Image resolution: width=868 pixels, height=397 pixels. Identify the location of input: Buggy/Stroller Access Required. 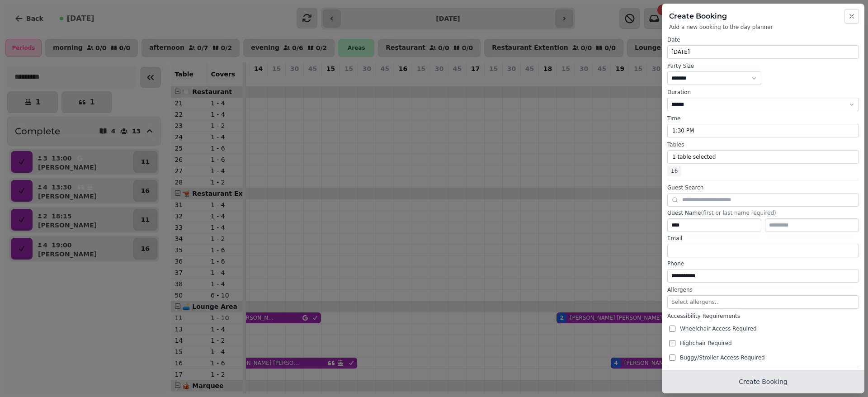
(673, 358).